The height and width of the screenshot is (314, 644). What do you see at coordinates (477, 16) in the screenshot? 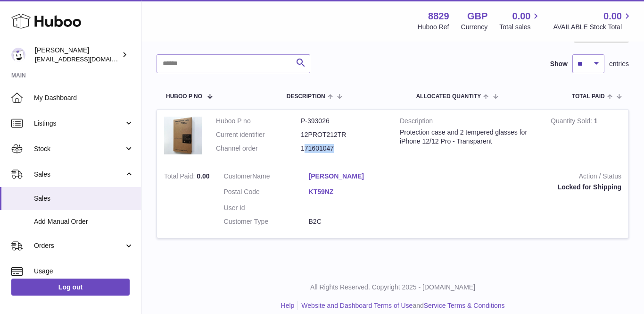
I see `strong: GBP` at bounding box center [477, 16].